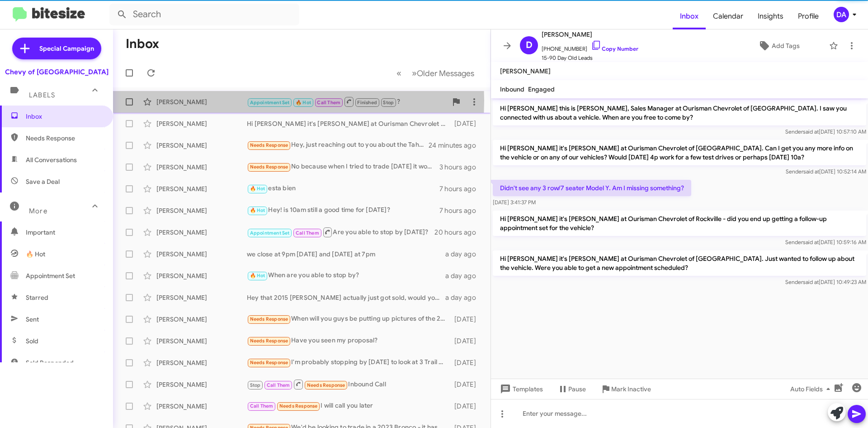 This screenshot has height=428, width=868. Describe the element at coordinates (592, 188) in the screenshot. I see `p: Didn't see any 3 row/7 seater Model Y. Am I missing something?` at that location.